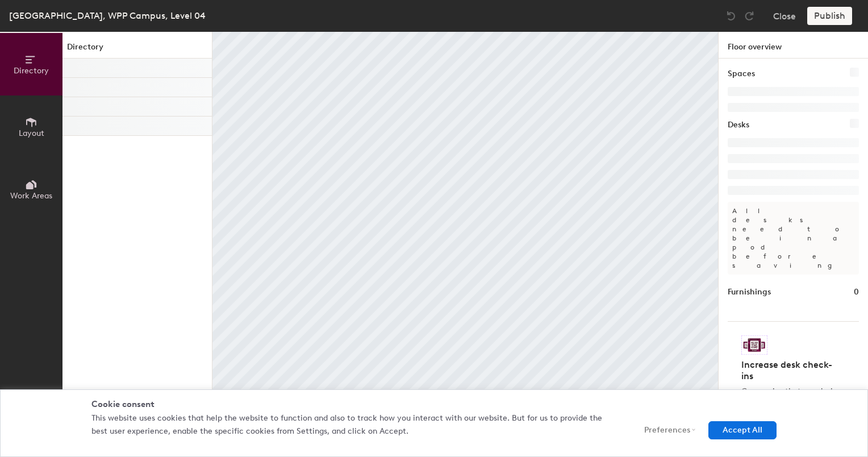 The image size is (868, 457). Describe the element at coordinates (749, 16) in the screenshot. I see `img: Redo` at that location.